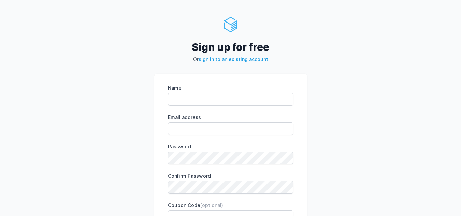 The width and height of the screenshot is (461, 216). What do you see at coordinates (231, 205) in the screenshot?
I see `label: Coupon Code` at bounding box center [231, 205].